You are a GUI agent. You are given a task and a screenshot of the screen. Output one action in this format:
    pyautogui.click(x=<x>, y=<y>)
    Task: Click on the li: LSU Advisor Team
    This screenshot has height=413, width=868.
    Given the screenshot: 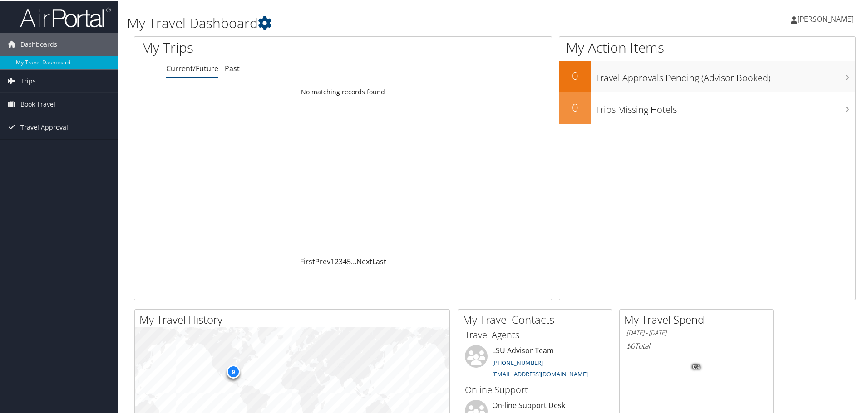 What is the action you would take?
    pyautogui.click(x=535, y=363)
    